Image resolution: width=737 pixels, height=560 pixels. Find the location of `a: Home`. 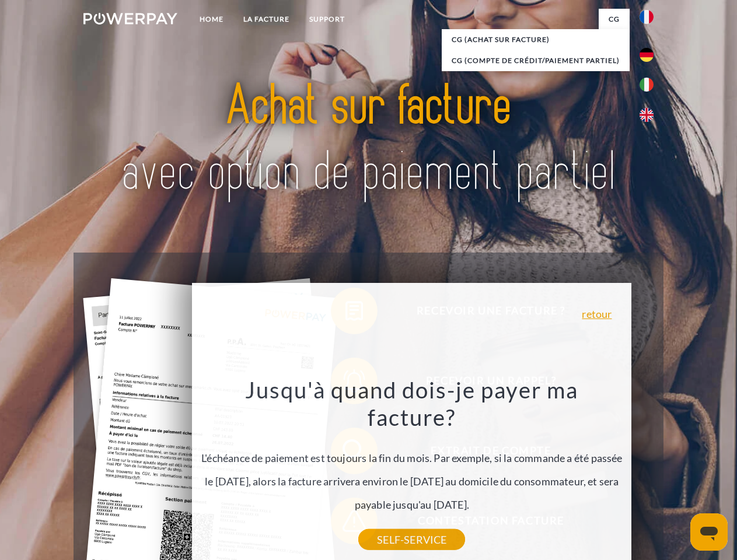

a: Home is located at coordinates (212, 19).